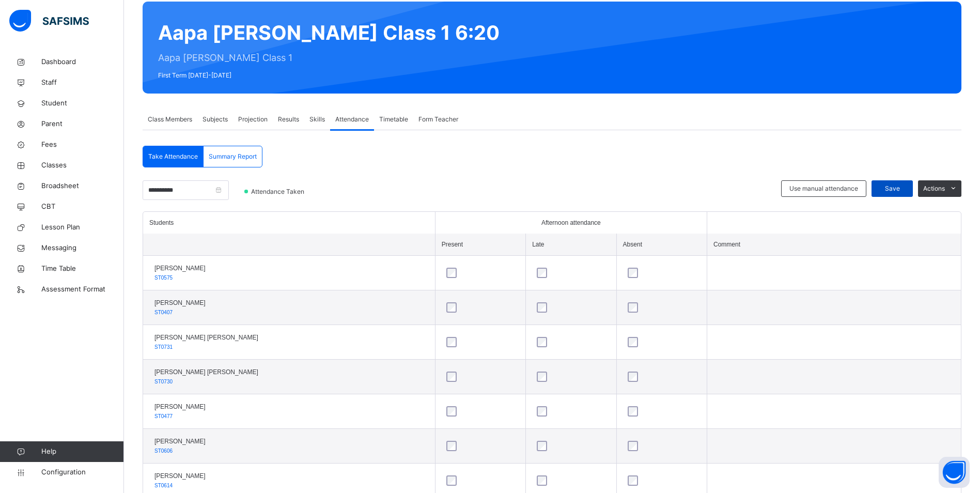 This screenshot has width=980, height=493. Describe the element at coordinates (82, 145) in the screenshot. I see `span: Fees` at that location.